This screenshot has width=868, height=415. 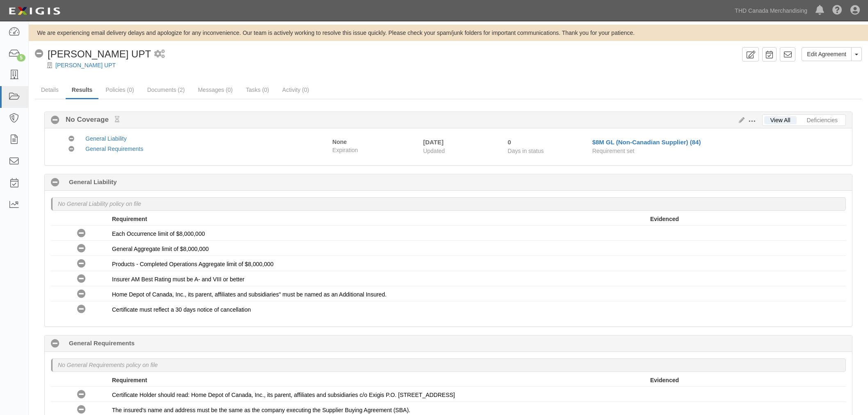 What do you see at coordinates (339, 142) in the screenshot?
I see `strong: None` at bounding box center [339, 142].